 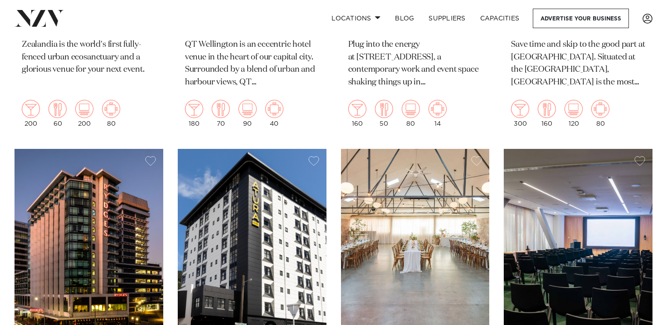 I want to click on div: 300, so click(x=520, y=113).